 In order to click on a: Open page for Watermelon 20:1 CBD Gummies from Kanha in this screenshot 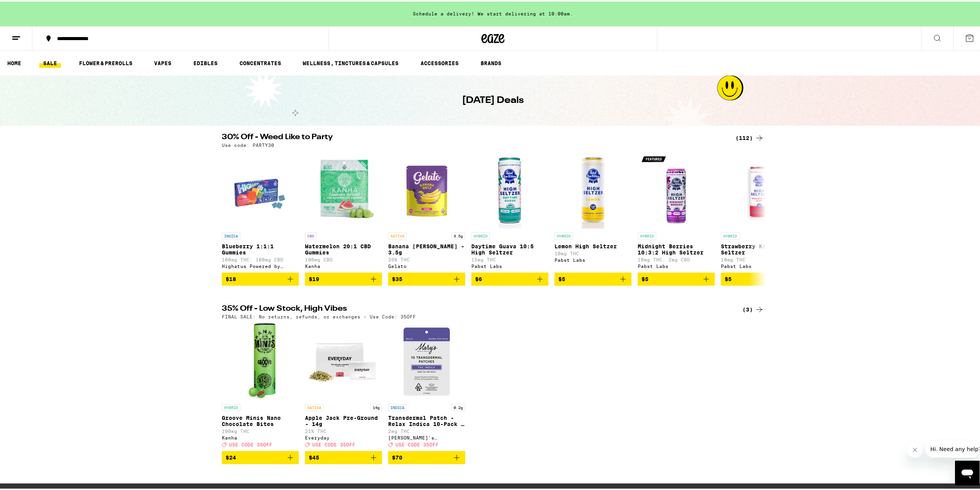, I will do `click(343, 210)`.